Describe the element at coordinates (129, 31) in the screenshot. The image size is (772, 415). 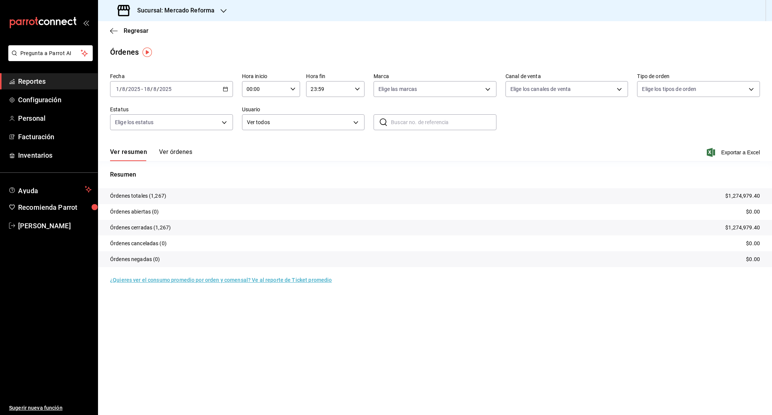
I see `button: Regresar` at that location.